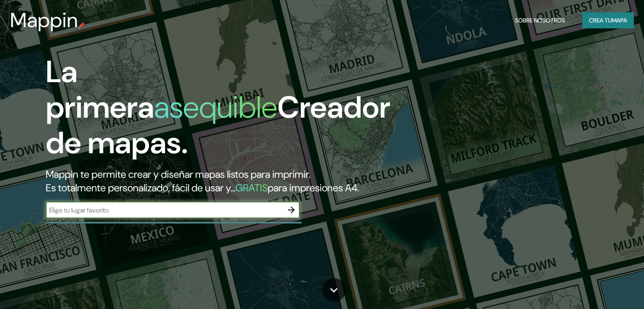 This screenshot has height=309, width=644. What do you see at coordinates (82, 26) in the screenshot?
I see `img: pin de mapeo` at bounding box center [82, 26].